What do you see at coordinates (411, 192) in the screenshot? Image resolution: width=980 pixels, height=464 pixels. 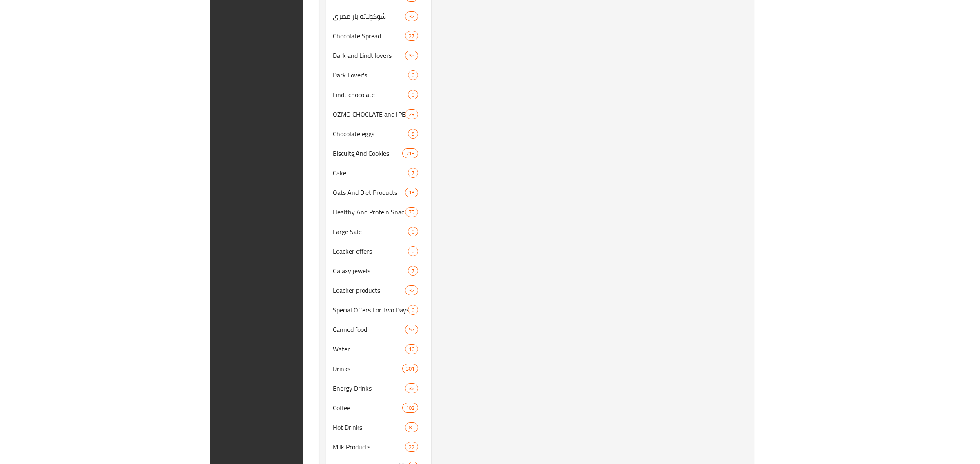 I see `span: 13` at bounding box center [411, 192].